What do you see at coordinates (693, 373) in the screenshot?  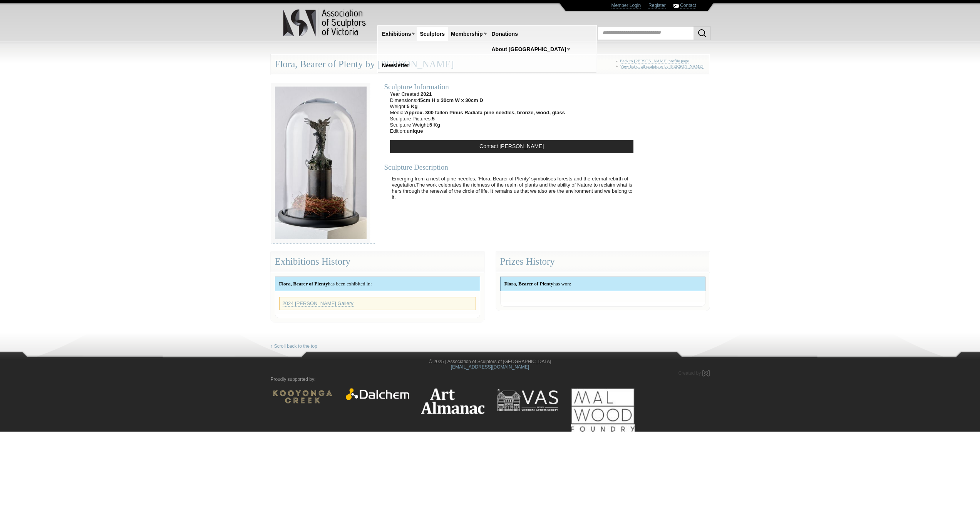 I see `a: Created by` at bounding box center [693, 373].